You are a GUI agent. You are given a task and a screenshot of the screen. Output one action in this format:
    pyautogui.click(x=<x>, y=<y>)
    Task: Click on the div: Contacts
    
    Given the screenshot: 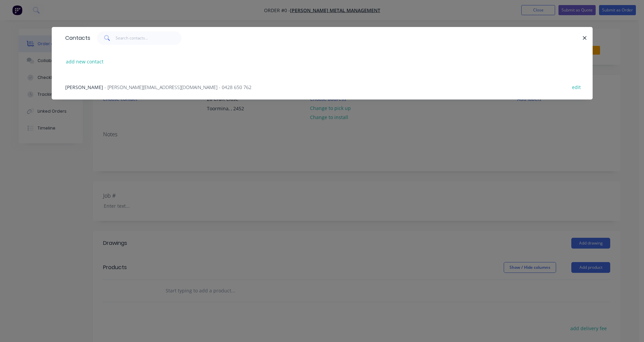 What is the action you would take?
    pyautogui.click(x=76, y=39)
    